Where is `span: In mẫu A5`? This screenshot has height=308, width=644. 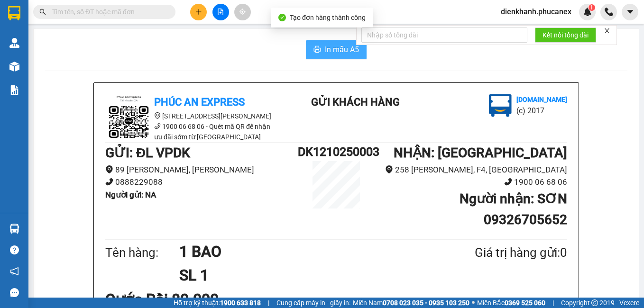 span: In mẫu A5 is located at coordinates (342, 50).